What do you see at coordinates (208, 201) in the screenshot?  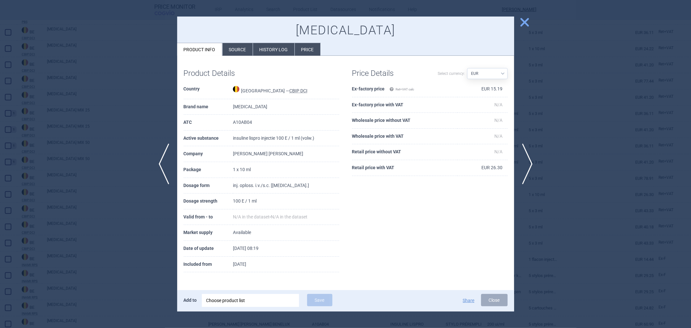 I see `th: Dosage strength` at bounding box center [208, 201].